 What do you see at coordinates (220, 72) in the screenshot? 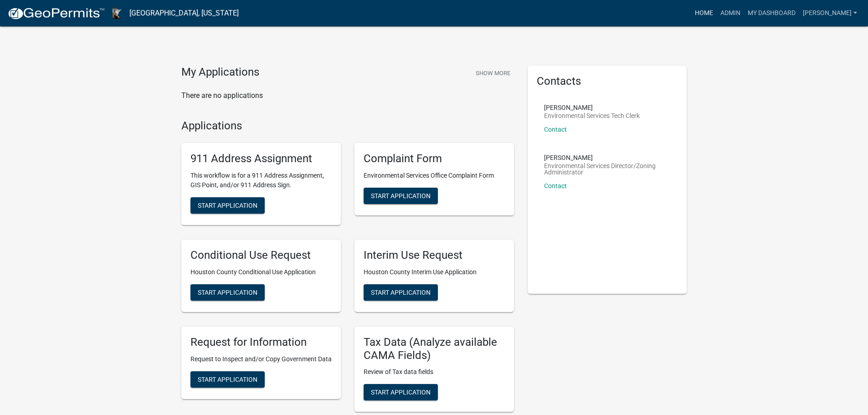
I see `h4: My Applications` at bounding box center [220, 72].